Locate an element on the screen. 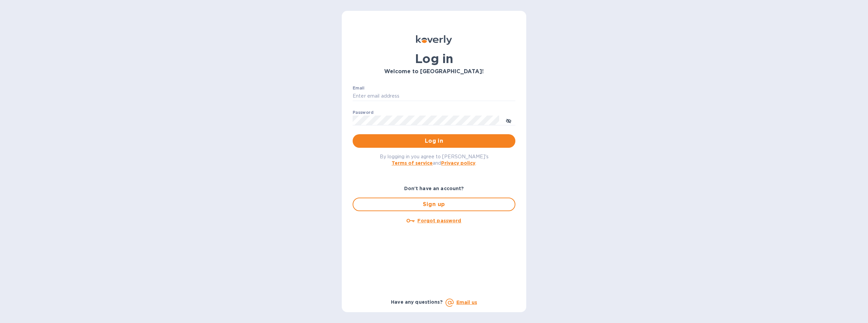 Image resolution: width=868 pixels, height=323 pixels. span: Sign up is located at coordinates (434, 204).